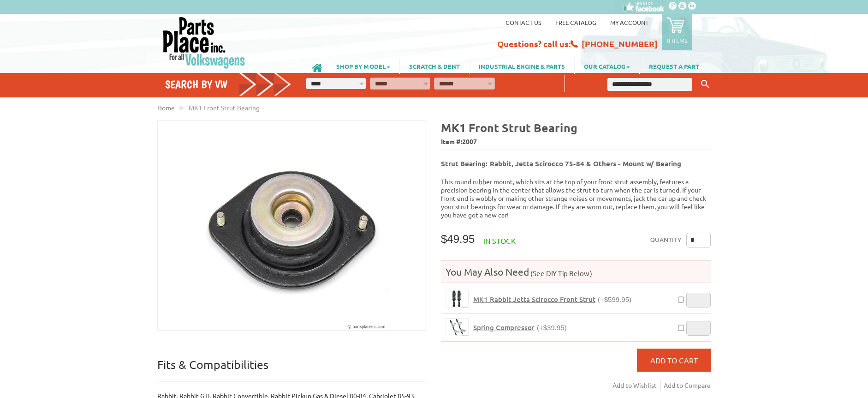 This screenshot has width=868, height=398. I want to click on p: This round rubber mount, which sits at the top of your front strut assembly, features a precision..., so click(576, 198).